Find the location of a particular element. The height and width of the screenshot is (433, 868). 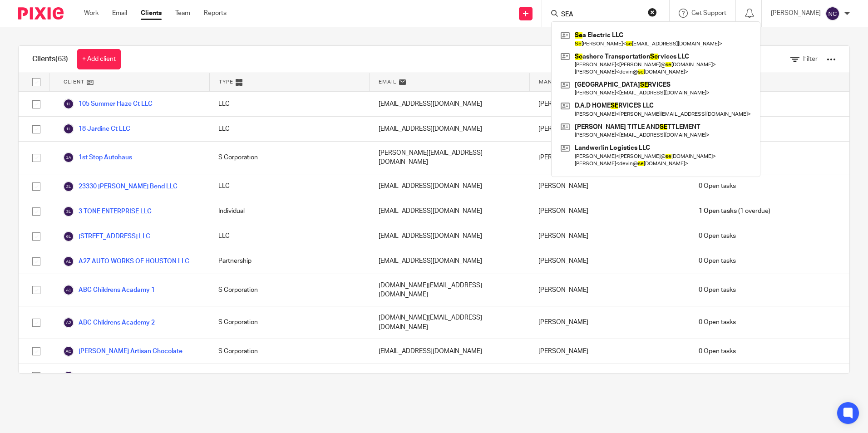

a: ABC Childrens Academy 2 is located at coordinates (109, 323).